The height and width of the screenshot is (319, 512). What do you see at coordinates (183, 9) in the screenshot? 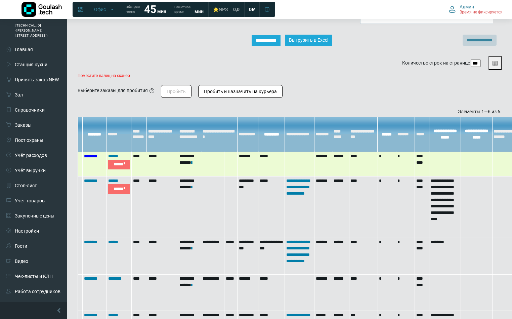
I see `span: Расчетное время` at bounding box center [183, 9].